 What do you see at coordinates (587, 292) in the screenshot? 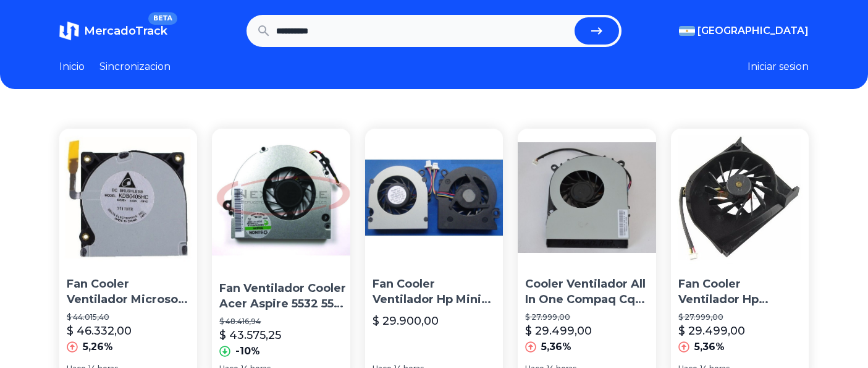
I see `p: Cooler Ventilador All In One Compaq Cq1 Asus G72 Kdb0705hb` at bounding box center [587, 292].